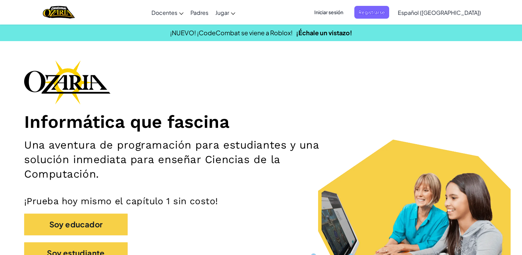 The height and width of the screenshot is (255, 522). Describe the element at coordinates (372, 12) in the screenshot. I see `button: Registrarse` at that location.